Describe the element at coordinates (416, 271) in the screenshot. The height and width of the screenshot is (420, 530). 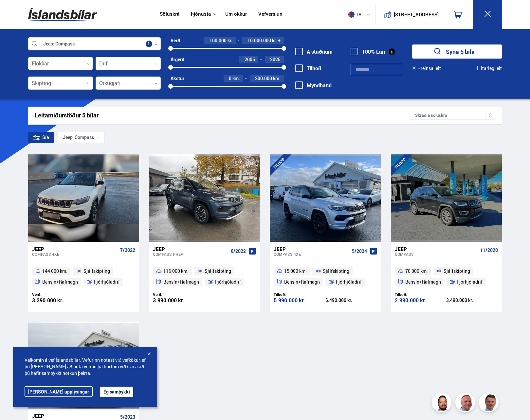
I see `span: 70 000 km.` at that location.